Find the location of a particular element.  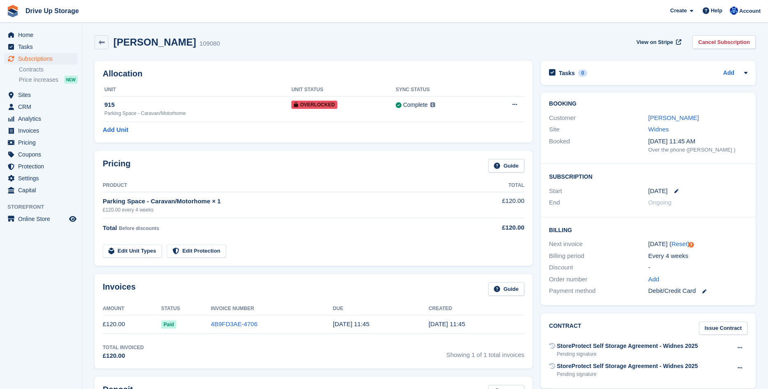

a: Add Unit is located at coordinates (115, 130).